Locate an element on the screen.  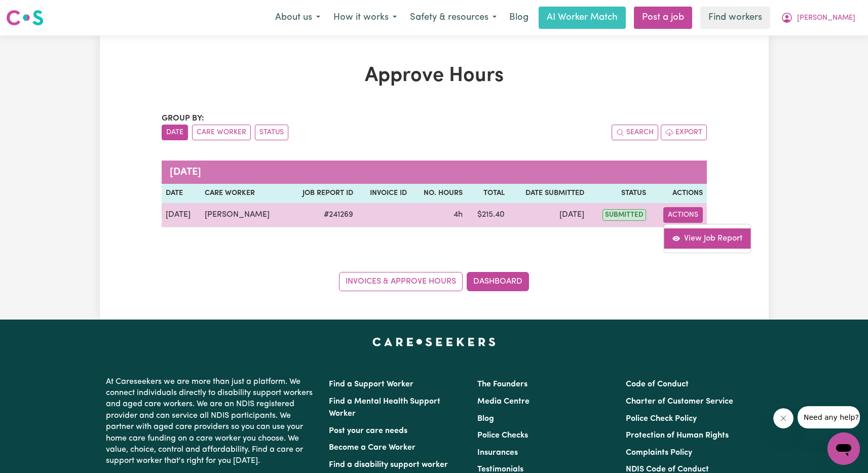
button: sort invoices by paid status is located at coordinates (272, 132).